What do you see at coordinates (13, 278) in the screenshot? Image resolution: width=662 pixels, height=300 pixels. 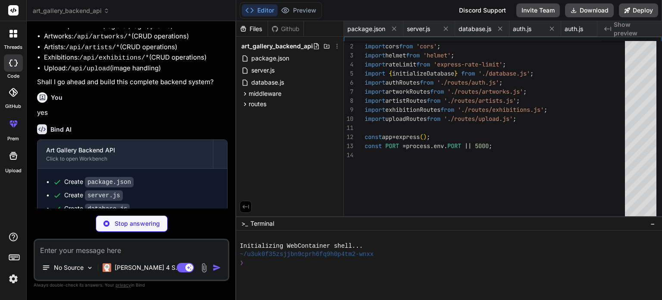 I see `img: settings` at bounding box center [13, 278].